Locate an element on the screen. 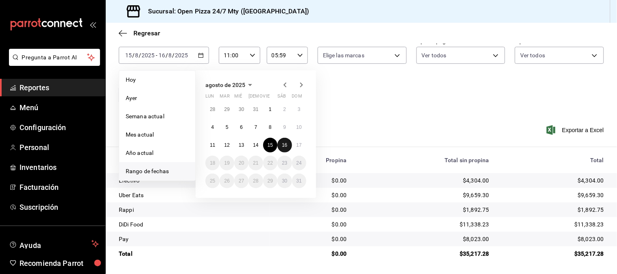  button: 15 de agosto de 2025 is located at coordinates (270, 145).